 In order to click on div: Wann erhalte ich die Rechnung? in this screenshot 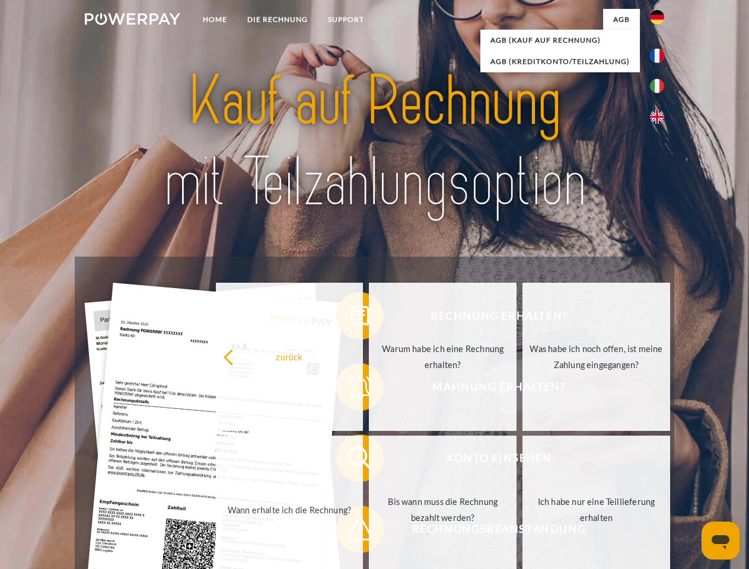, I will do `click(289, 510)`.